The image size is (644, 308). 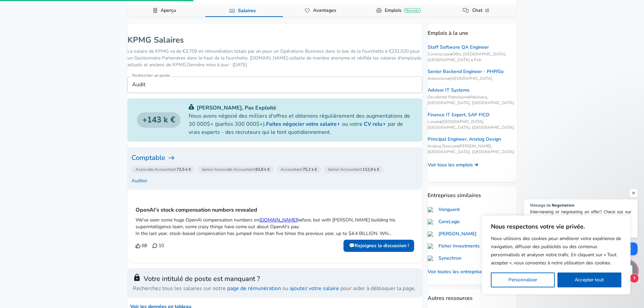 I want to click on span: Senior Accountant, so click(x=354, y=170).